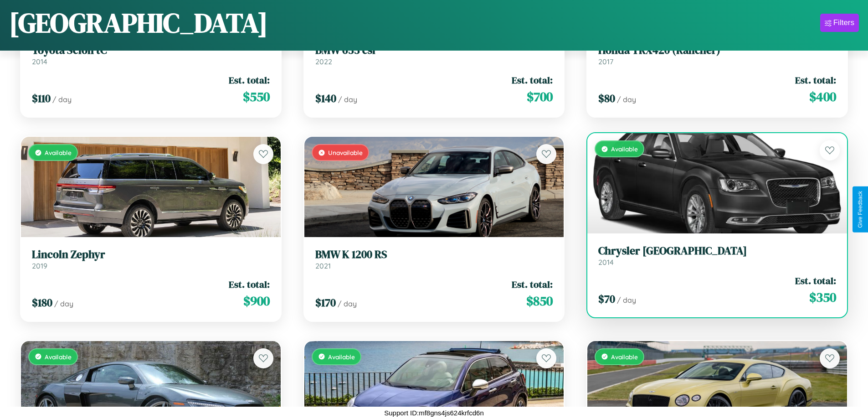  What do you see at coordinates (323, 266) in the screenshot?
I see `span: 2021` at bounding box center [323, 266].